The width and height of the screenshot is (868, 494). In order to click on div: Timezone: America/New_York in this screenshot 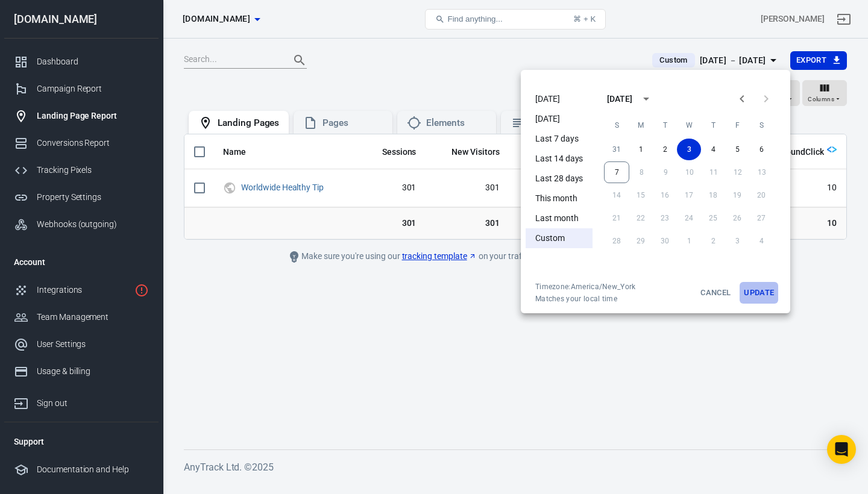, I will do `click(585, 287)`.